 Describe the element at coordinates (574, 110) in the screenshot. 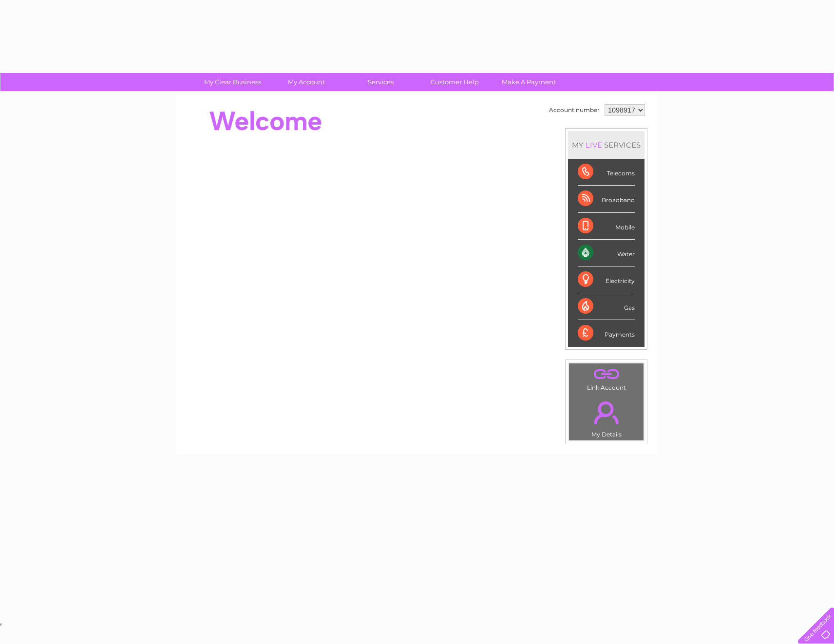

I see `td: Account number` at that location.